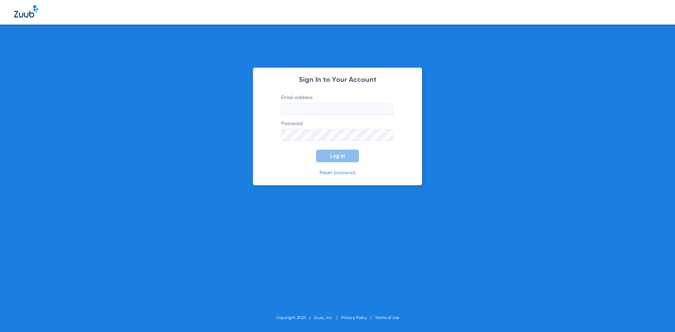 The width and height of the screenshot is (675, 332). What do you see at coordinates (354, 318) in the screenshot?
I see `a: Privacy Policy` at bounding box center [354, 318].